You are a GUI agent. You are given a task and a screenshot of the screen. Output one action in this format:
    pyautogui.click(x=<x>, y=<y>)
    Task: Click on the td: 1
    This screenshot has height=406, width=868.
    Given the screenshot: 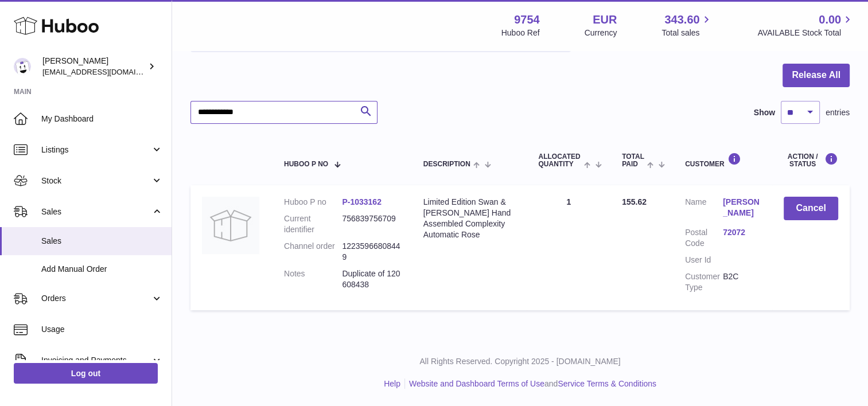 What is the action you would take?
    pyautogui.click(x=568, y=247)
    